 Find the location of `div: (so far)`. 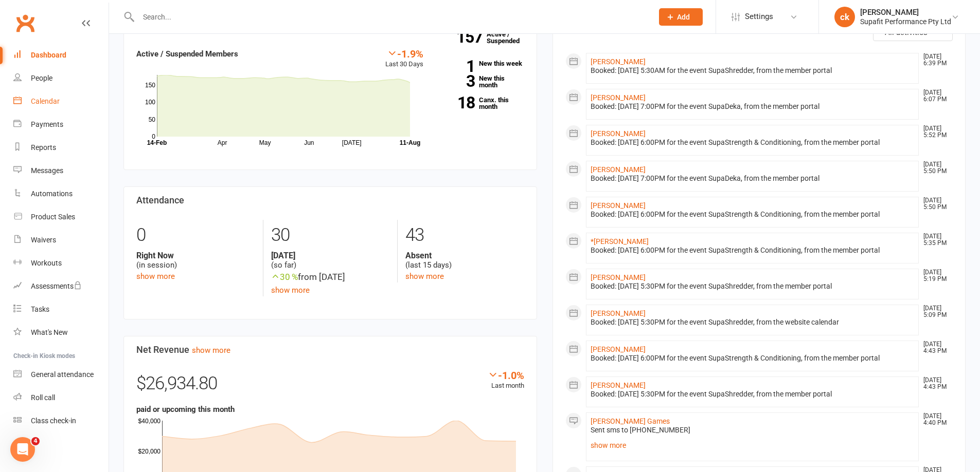

div: (so far) is located at coordinates (330, 261).